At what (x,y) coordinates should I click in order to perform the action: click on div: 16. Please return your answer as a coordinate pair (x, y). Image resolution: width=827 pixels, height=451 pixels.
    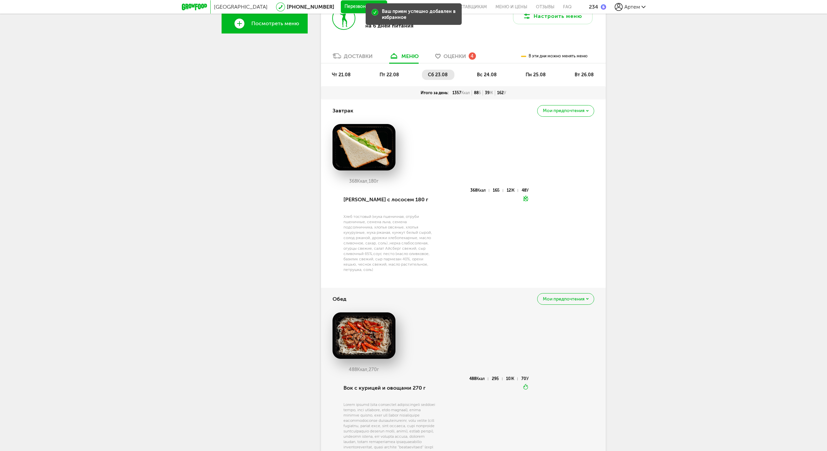
    Looking at the image, I should click on (498, 190).